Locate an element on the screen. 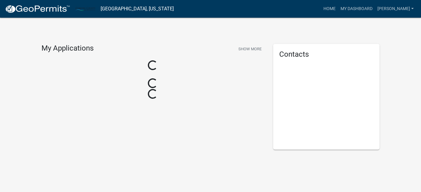 This screenshot has width=421, height=192. h4: My Applications is located at coordinates (67, 49).